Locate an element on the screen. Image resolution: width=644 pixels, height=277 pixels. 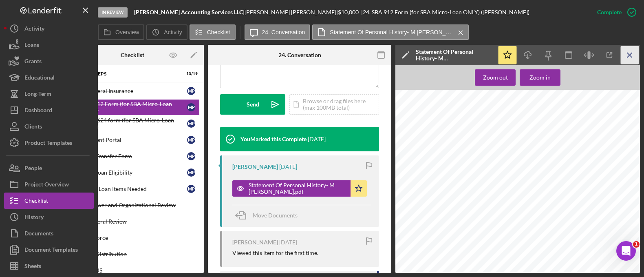
div: USDA Loan Items Needed is located at coordinates (135, 189).